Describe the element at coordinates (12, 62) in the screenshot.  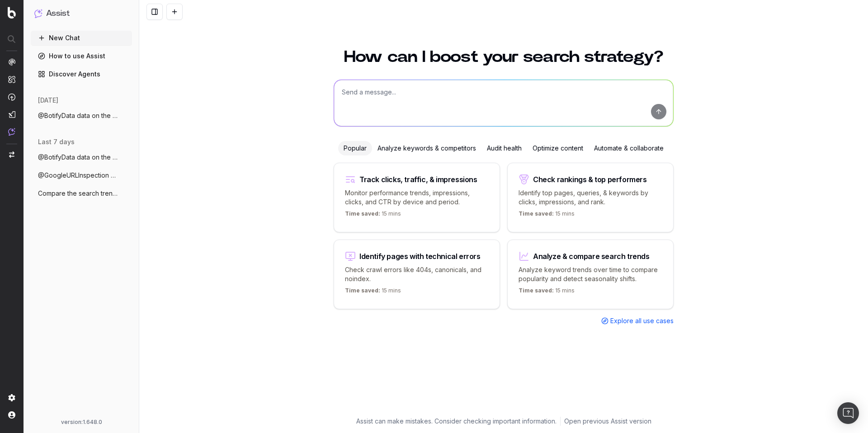
I see `img: Analytics` at that location.